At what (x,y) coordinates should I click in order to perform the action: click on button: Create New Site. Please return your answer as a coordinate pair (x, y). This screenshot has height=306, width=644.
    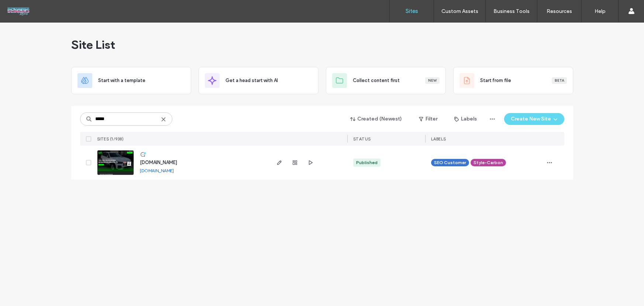
    Looking at the image, I should click on (534, 119).